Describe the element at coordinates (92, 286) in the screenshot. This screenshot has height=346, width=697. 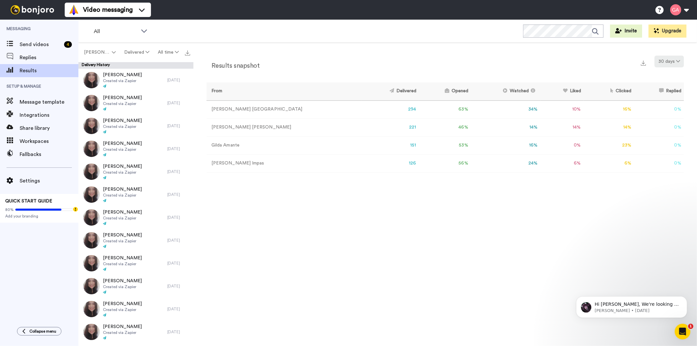
I see `img: 709a7e6a-76e3-4480-bed9-acb738348b2e-thumb.jpg` at that location.